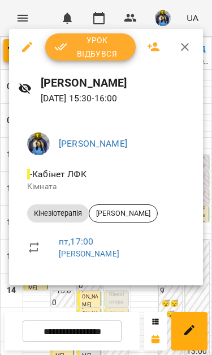 The width and height of the screenshot is (212, 355). Describe the element at coordinates (58, 213) in the screenshot. I see `span: Кінезіотерапія` at that location.